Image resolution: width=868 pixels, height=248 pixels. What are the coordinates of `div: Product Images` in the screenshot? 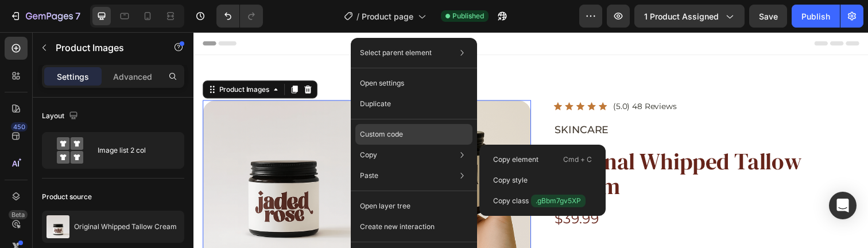 It's located at (51, 59).